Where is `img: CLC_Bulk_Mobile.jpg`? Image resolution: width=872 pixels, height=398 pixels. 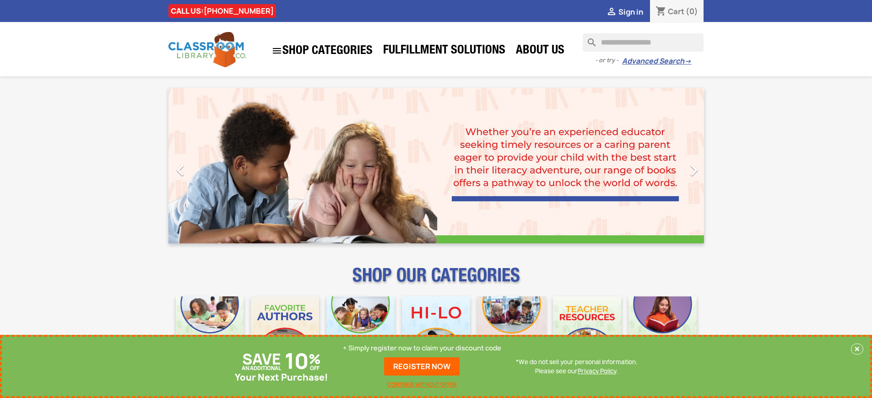
img: CLC_Bulk_Mobile.jpg is located at coordinates (210, 330).